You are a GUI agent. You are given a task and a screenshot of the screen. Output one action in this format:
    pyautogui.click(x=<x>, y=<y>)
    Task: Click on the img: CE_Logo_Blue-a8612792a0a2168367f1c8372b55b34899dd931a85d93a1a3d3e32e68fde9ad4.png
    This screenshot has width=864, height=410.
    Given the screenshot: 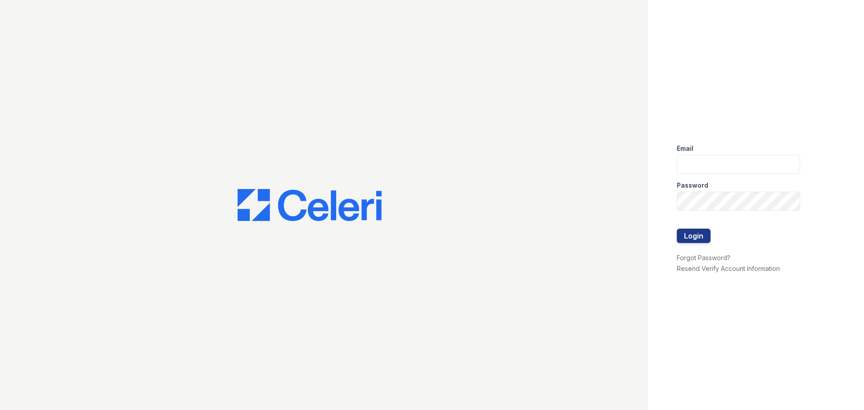 What is the action you would take?
    pyautogui.click(x=309, y=205)
    